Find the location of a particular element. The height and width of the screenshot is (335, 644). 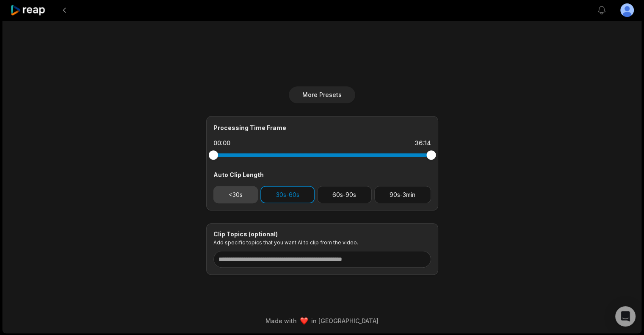

div: Processing Time Frame is located at coordinates (322, 127).